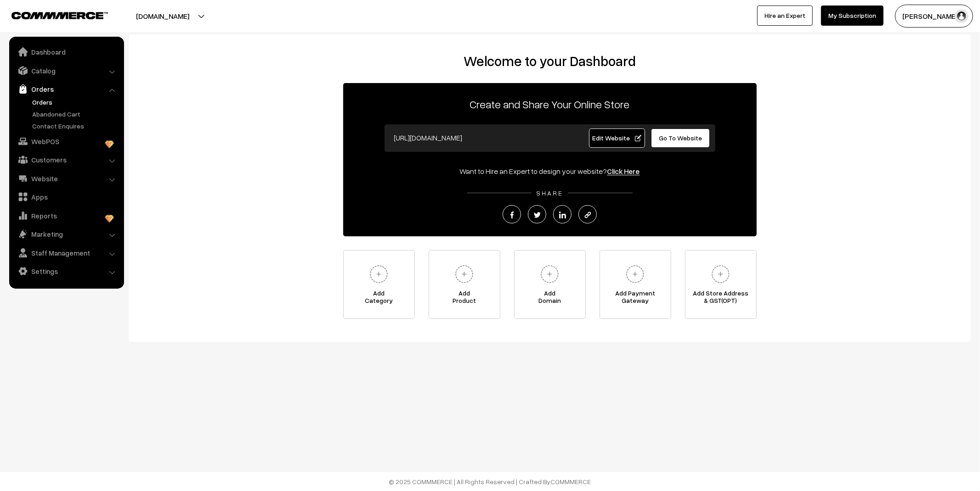 The image size is (980, 491). I want to click on span: Add Payment Gateway, so click(635, 299).